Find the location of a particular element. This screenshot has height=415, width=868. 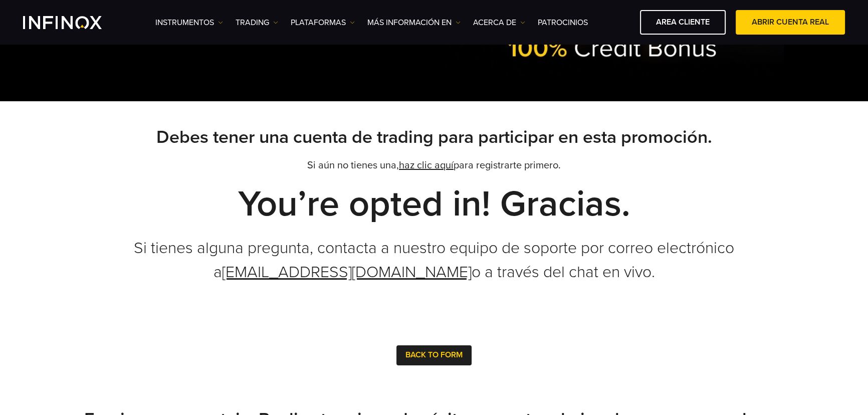

a: AREA CLIENTE is located at coordinates (682, 22).